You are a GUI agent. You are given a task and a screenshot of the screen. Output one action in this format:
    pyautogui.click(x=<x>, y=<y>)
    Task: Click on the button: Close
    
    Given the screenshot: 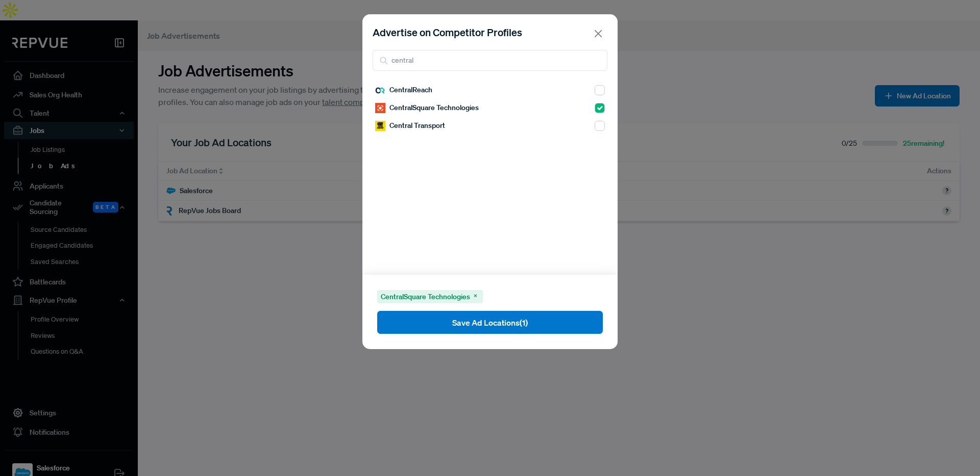 What is the action you would take?
    pyautogui.click(x=598, y=34)
    